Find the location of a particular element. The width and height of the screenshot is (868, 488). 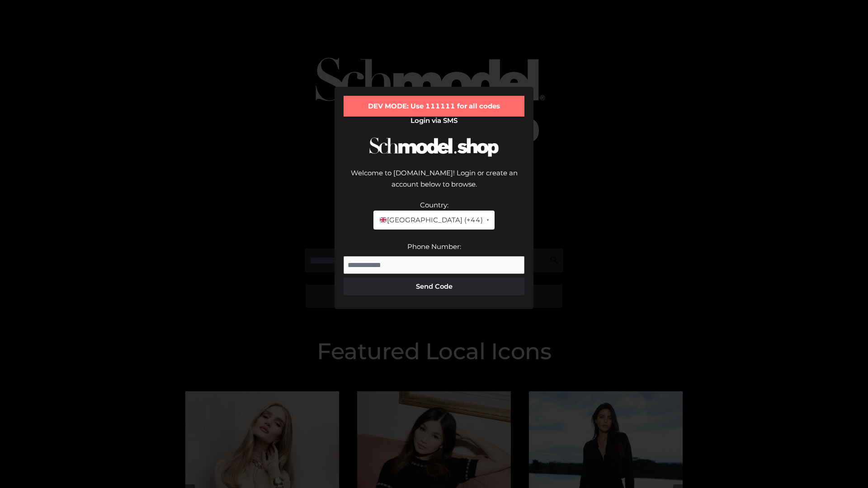

div: DEV MODE: Use 111111 for all codes is located at coordinates (434, 106).